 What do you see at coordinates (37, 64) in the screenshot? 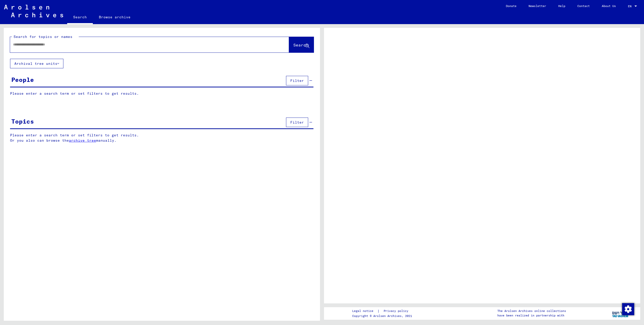
I see `button: Archival tree units` at bounding box center [37, 64].